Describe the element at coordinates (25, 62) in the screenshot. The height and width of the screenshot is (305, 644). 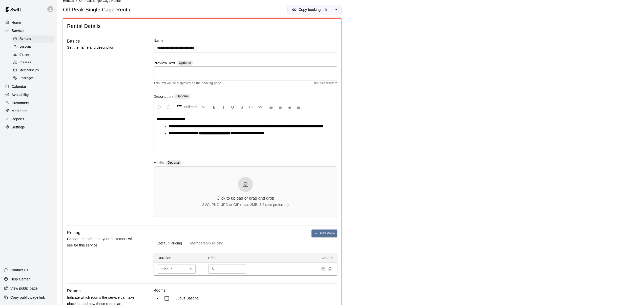
I see `span: Classes` at that location.